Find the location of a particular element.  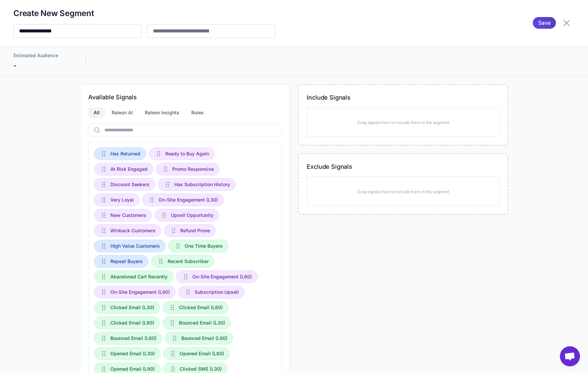

div: Estimated Audience is located at coordinates (43, 56).